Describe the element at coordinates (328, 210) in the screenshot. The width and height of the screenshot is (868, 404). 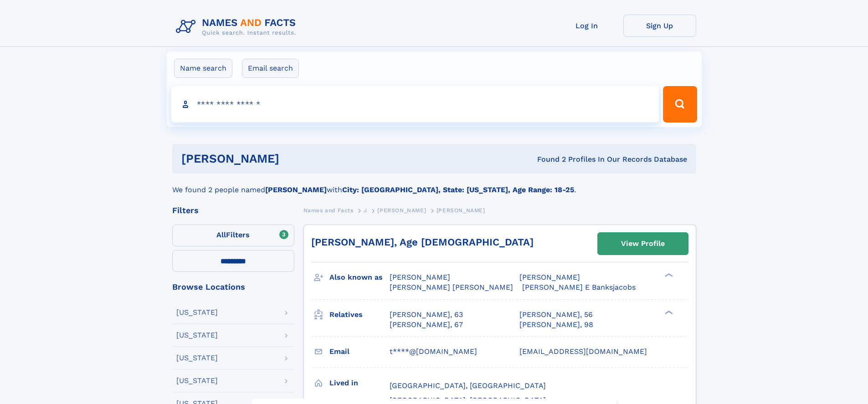
I see `a: Names and Facts` at that location.